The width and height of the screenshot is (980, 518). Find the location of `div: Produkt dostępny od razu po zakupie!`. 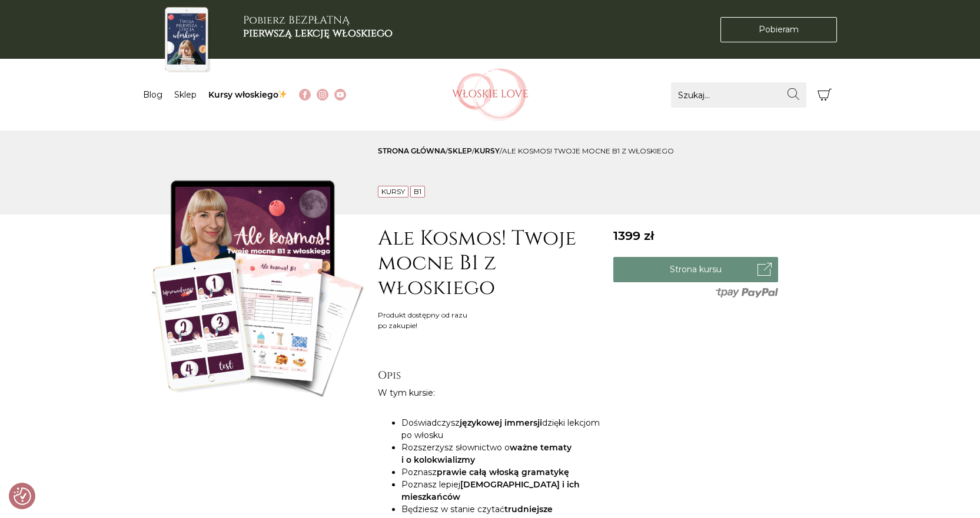

div: Produkt dostępny od razu po zakupie! is located at coordinates (423, 321).